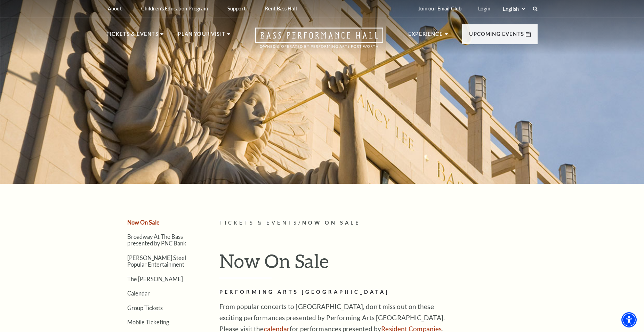 This screenshot has width=644, height=332. I want to click on p: Rent Bass Hall, so click(281, 8).